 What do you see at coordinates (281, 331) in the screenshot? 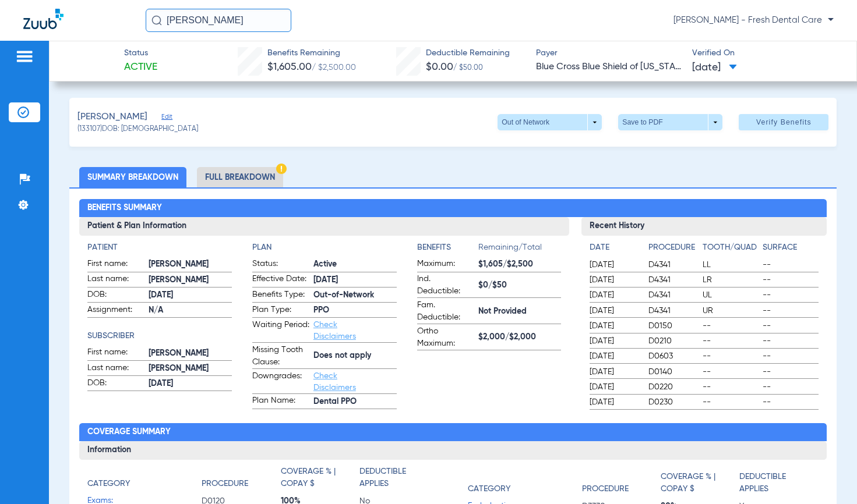
I see `span: Waiting Period:` at bounding box center [281, 331].